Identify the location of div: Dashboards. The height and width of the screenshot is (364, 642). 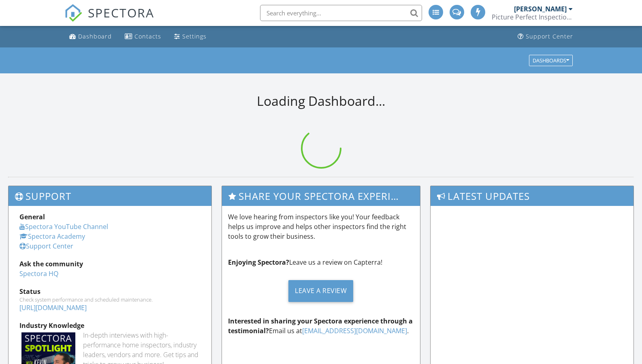
(551, 61).